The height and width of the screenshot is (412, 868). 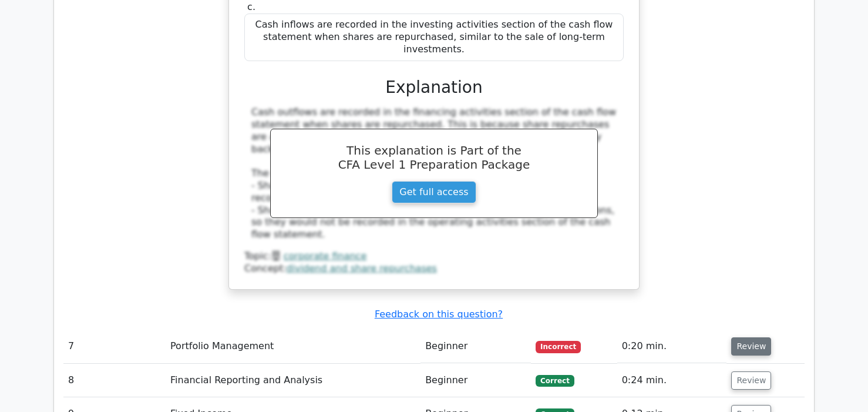 I want to click on a: dividend and share repurchases, so click(x=361, y=268).